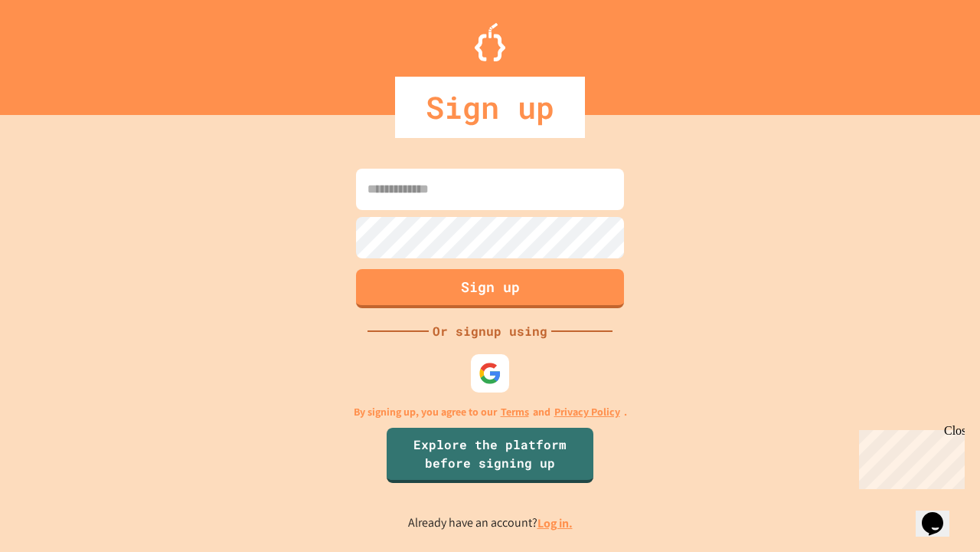  Describe the element at coordinates (490, 107) in the screenshot. I see `div: Sign up` at that location.